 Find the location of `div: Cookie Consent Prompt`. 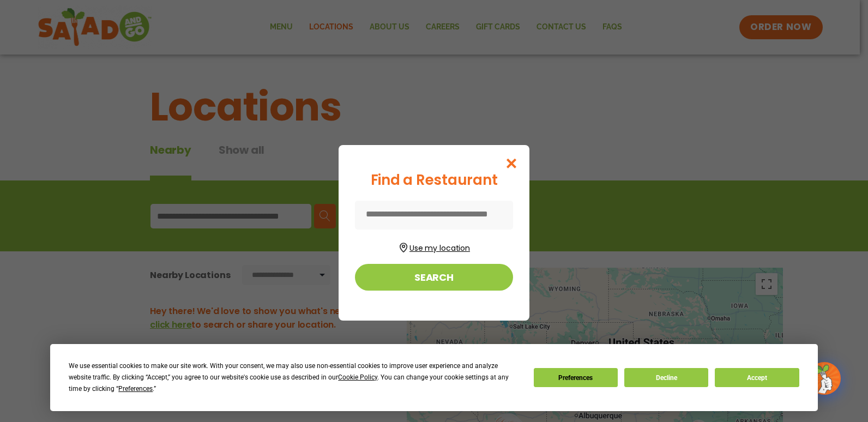

div: Cookie Consent Prompt is located at coordinates (434, 377).